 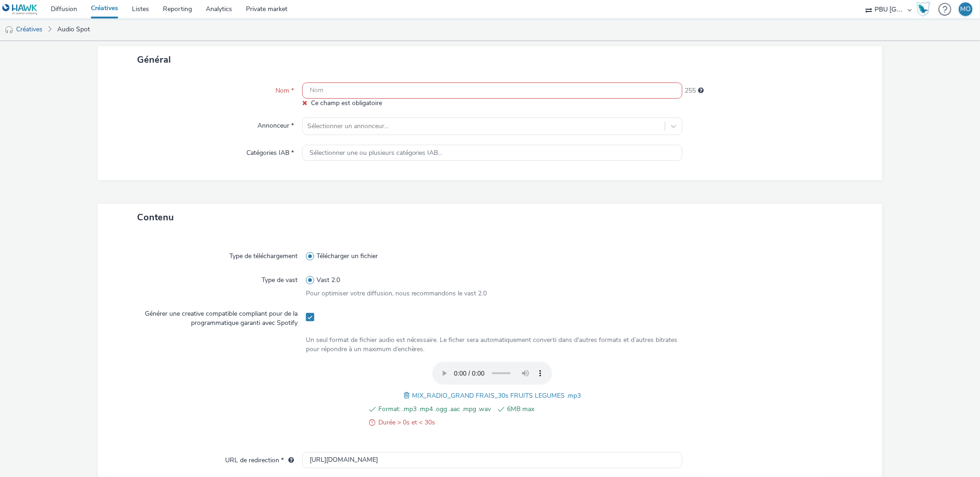 What do you see at coordinates (346, 103) in the screenshot?
I see `span: Ce champ est obligatoire` at bounding box center [346, 103].